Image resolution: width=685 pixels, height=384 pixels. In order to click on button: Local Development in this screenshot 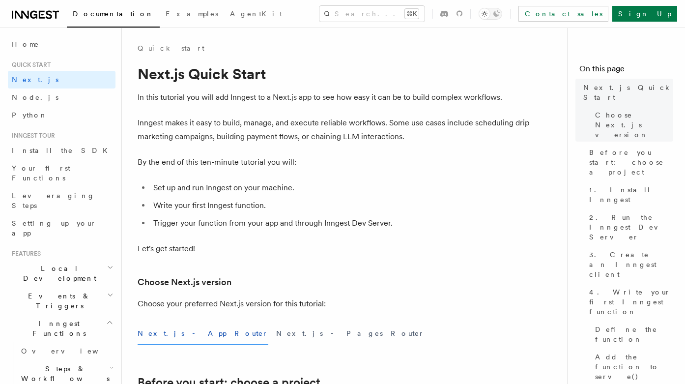, I will do `click(61, 273)`.